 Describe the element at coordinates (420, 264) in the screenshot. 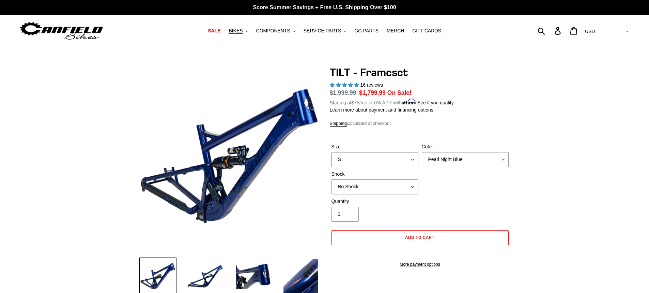

I see `a: More payment options` at that location.